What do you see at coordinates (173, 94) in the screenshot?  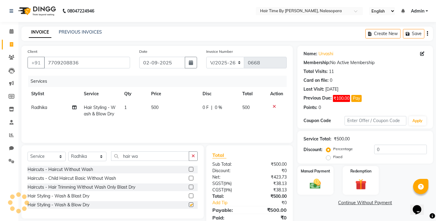 I see `th: Price` at bounding box center [173, 94].